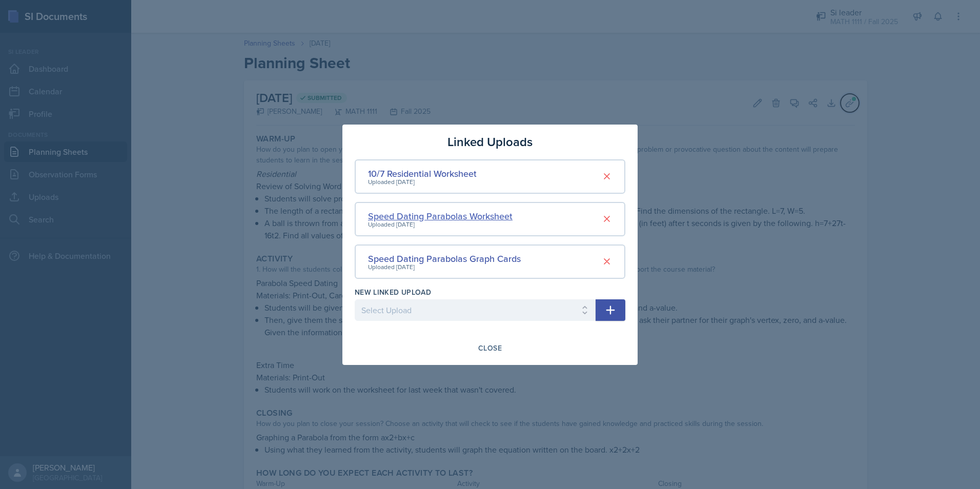 The height and width of the screenshot is (489, 980). What do you see at coordinates (490, 347) in the screenshot?
I see `button: Close` at bounding box center [490, 347].